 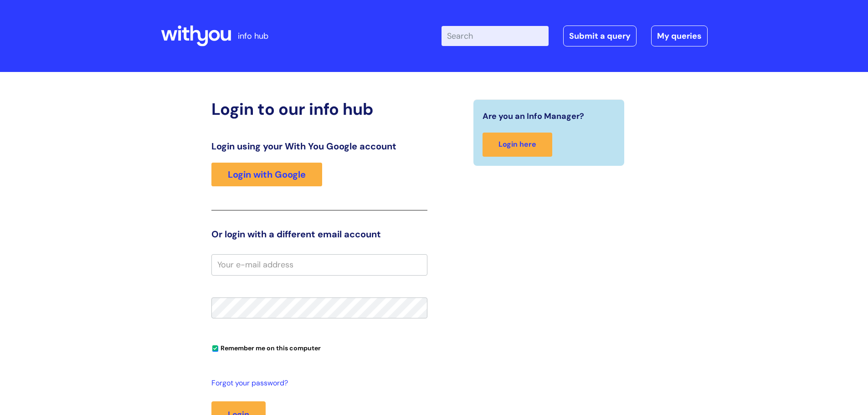 I want to click on a: Forgot your password?, so click(x=317, y=383).